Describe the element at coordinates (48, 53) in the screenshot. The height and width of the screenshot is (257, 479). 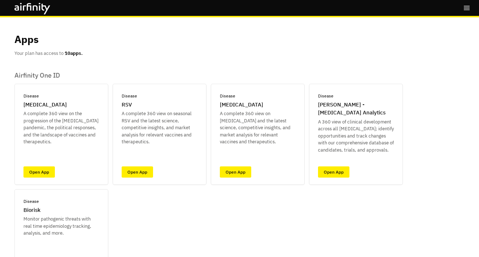
I see `p: Your plan has access to` at that location.